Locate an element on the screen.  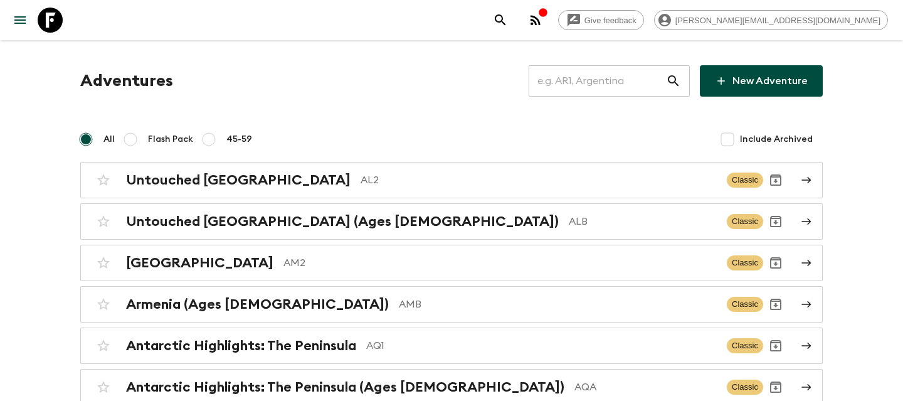
p: AL2 is located at coordinates (539, 180).